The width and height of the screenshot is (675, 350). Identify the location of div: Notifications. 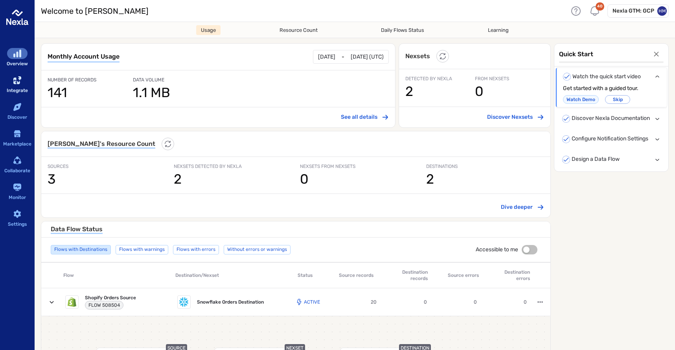
(595, 11).